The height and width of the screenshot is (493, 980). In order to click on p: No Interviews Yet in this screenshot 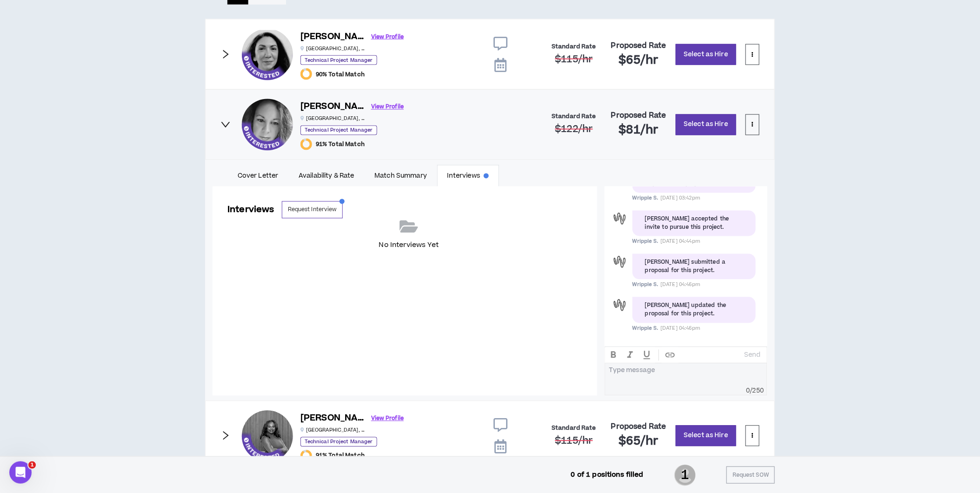, I will do `click(409, 245)`.